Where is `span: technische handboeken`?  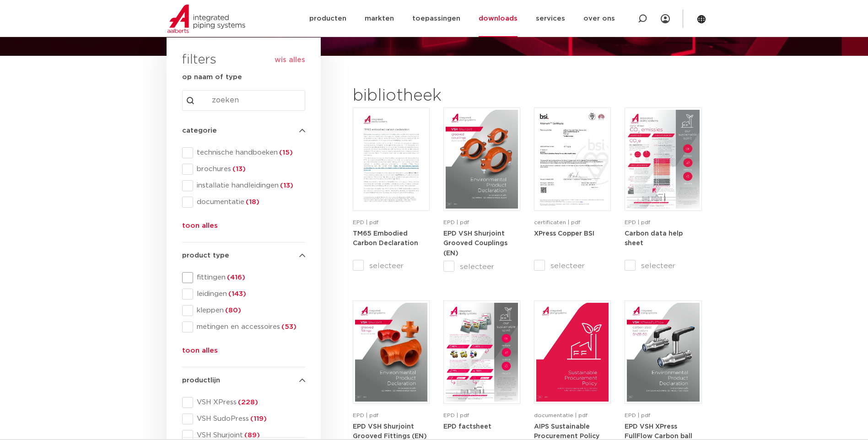 span: technische handboeken is located at coordinates (249, 153).